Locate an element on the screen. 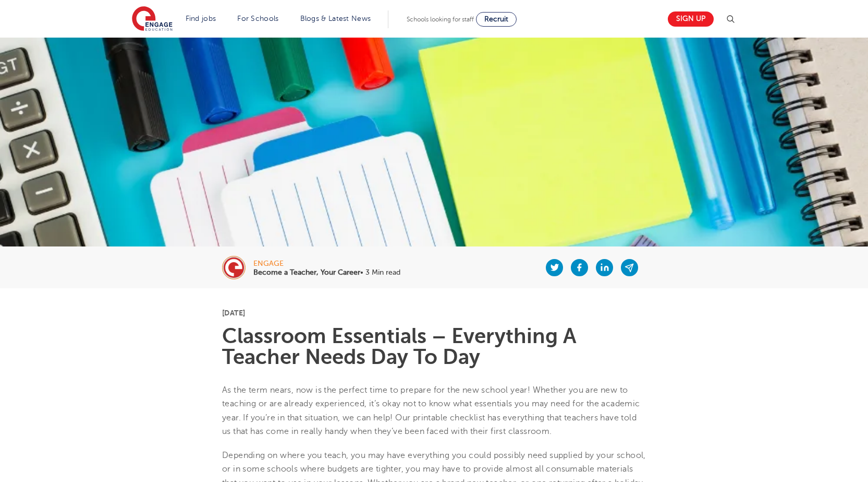 The height and width of the screenshot is (482, 868). div: engage is located at coordinates (327, 264).